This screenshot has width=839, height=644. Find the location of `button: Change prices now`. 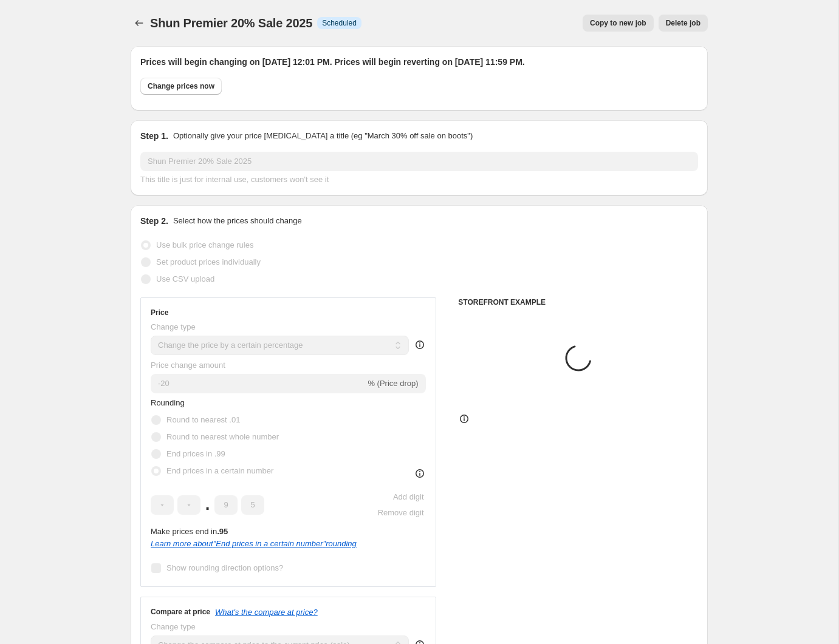

button: Change prices now is located at coordinates (181, 86).